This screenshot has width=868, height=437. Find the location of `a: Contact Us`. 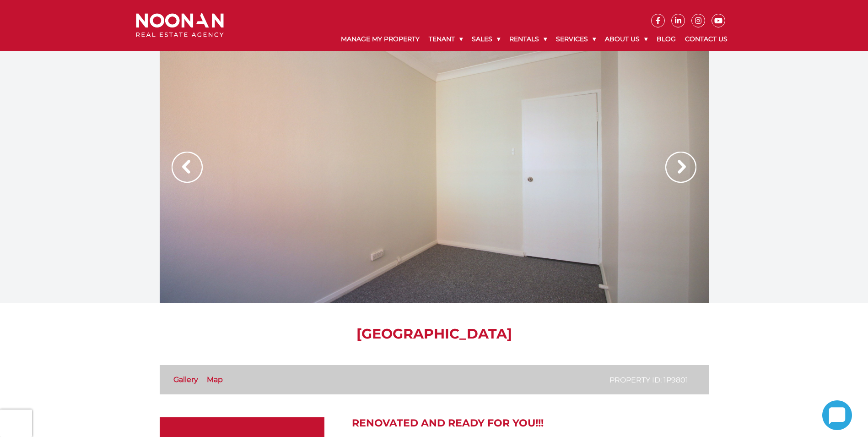

a: Contact Us is located at coordinates (706, 39).